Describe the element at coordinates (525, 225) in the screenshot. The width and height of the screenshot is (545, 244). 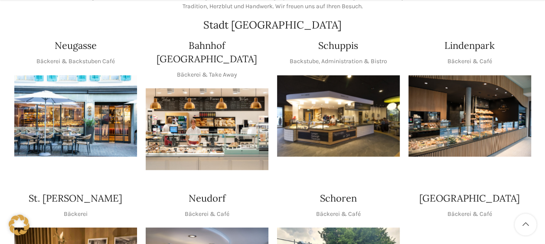
I see `a: Scroll to top button` at that location.